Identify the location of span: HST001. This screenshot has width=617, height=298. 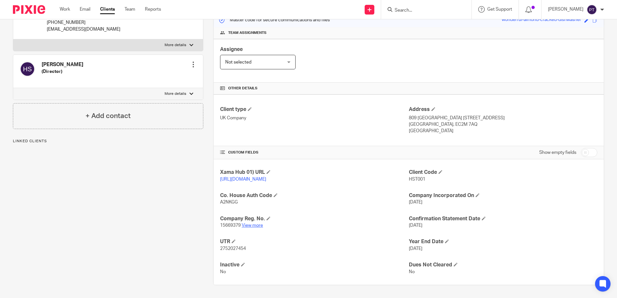
(417, 179).